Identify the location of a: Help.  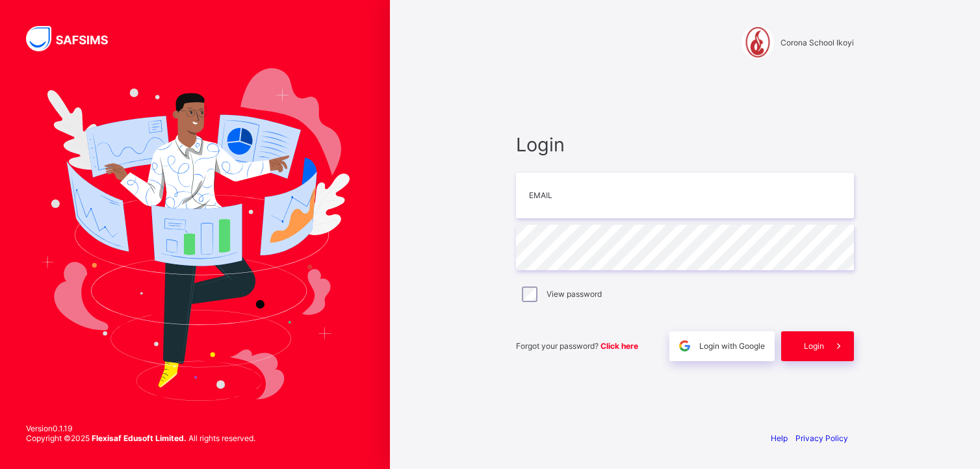
(779, 438).